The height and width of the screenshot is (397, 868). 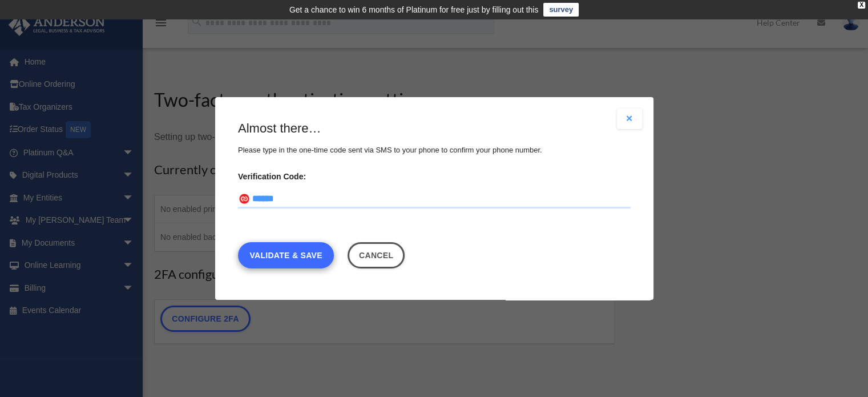 What do you see at coordinates (434, 150) in the screenshot?
I see `p: Please type in the one-time code sent via SMS to your phone to confirm your phone number.` at bounding box center [434, 150].